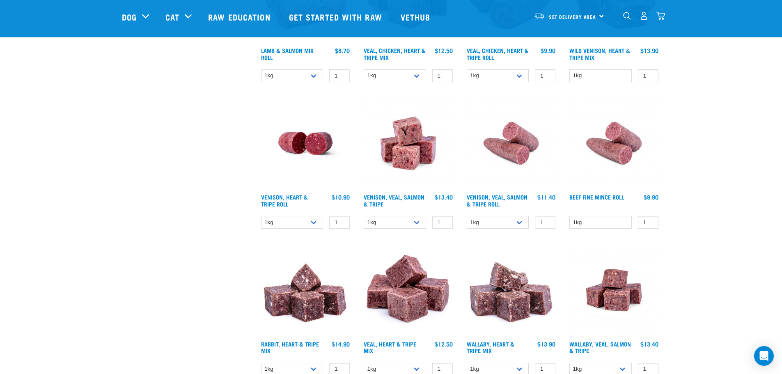 The width and height of the screenshot is (782, 374). Describe the element at coordinates (408, 290) in the screenshot. I see `img: Cubes` at that location.